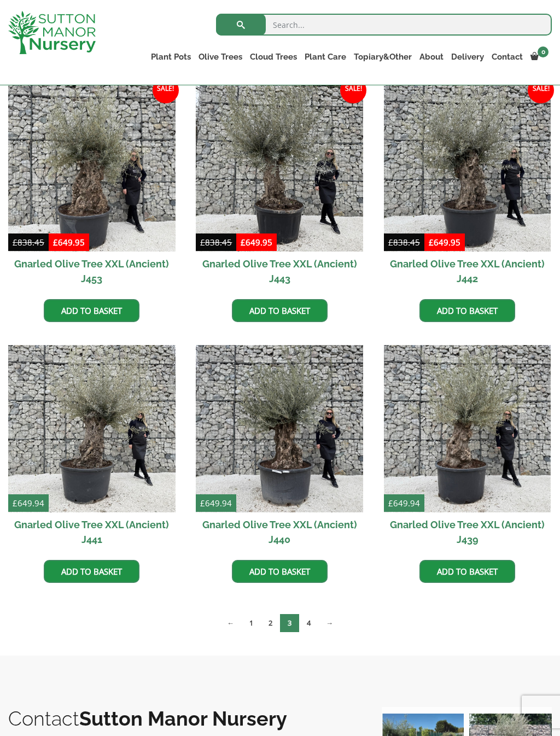  What do you see at coordinates (279, 168) in the screenshot?
I see `img: Gnarled Olive Tree XXL (Ancient) J443` at bounding box center [279, 168].